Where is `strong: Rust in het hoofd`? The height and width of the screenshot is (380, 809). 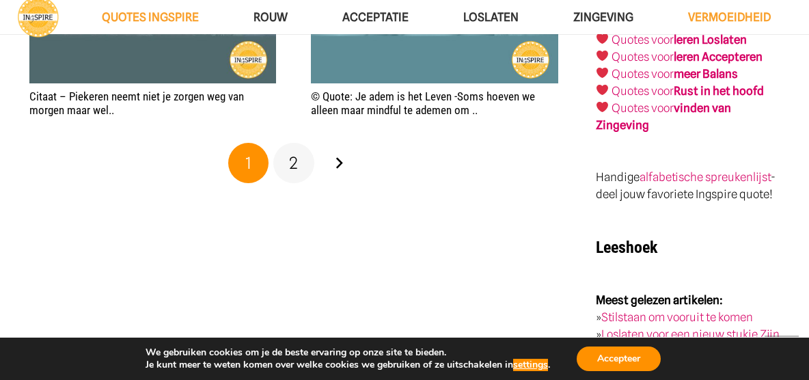
strong: Rust in het hoofd is located at coordinates (719, 91).